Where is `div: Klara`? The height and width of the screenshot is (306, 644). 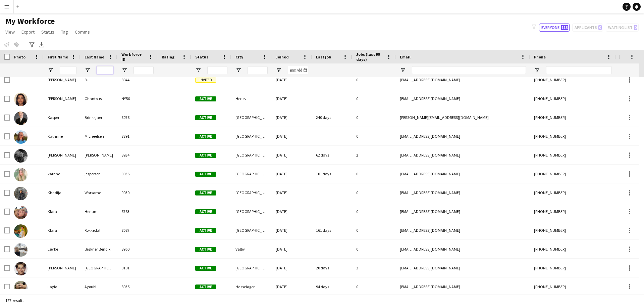
div: Klara is located at coordinates (62, 211).